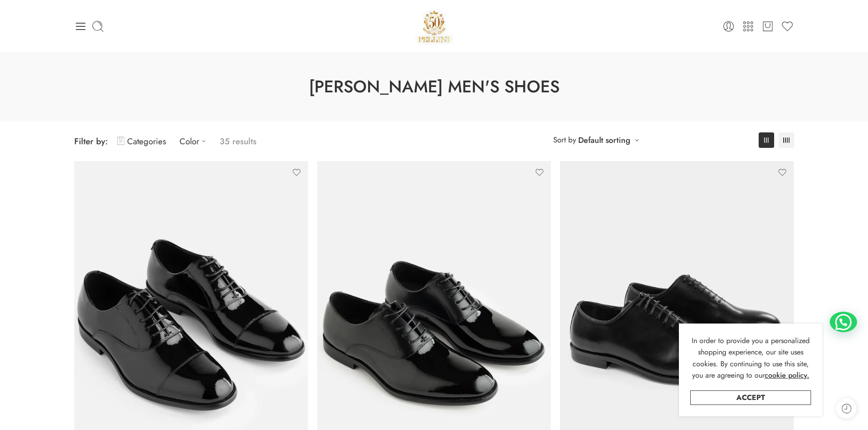  I want to click on span: Filter by:, so click(91, 141).